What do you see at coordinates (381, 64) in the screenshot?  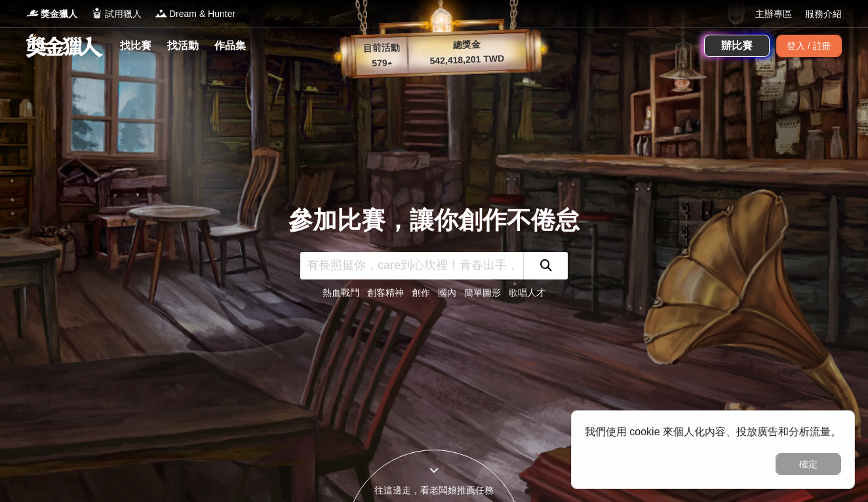 I see `p: 579 ▴` at bounding box center [381, 64].